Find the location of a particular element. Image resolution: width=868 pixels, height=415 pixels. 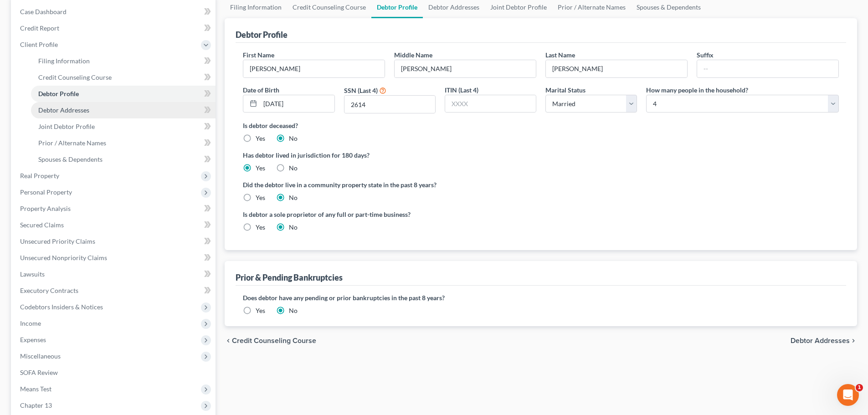

span: Real Property is located at coordinates (40, 175).